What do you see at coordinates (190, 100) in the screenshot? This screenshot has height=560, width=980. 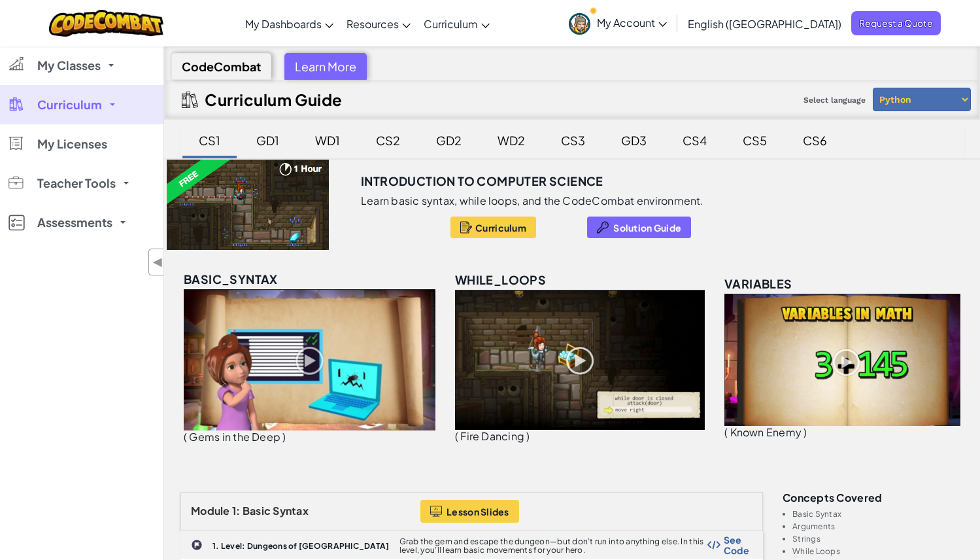 I see `img: IconCurriculumGuide.svg` at bounding box center [190, 100].